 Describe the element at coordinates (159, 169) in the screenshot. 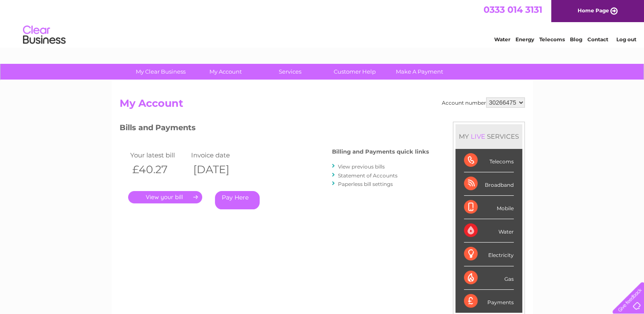

I see `th: £40.27` at that location.